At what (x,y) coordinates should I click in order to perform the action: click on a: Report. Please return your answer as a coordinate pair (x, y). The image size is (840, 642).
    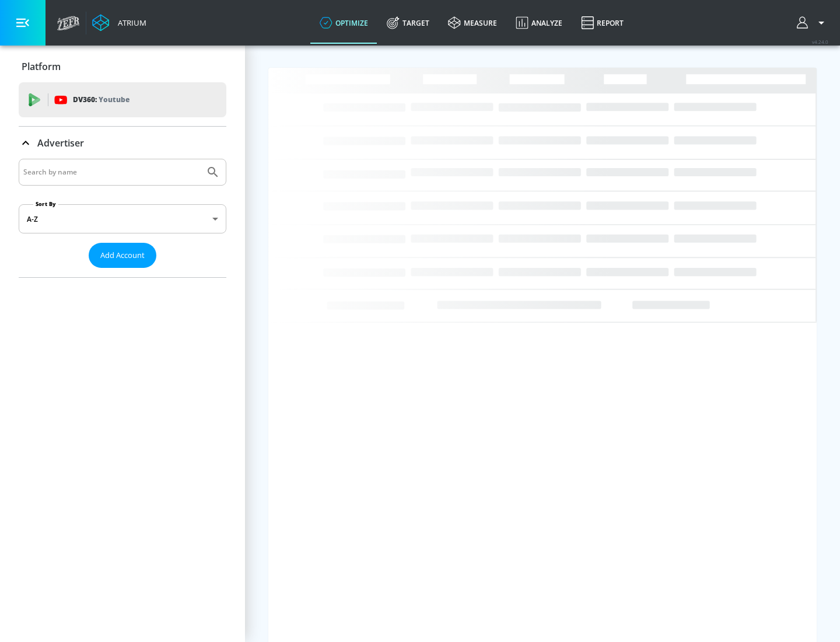
    Looking at the image, I should click on (602, 23).